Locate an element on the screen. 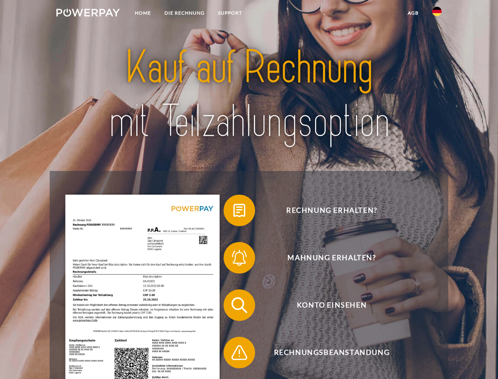  a: Mahnung erhalten? is located at coordinates (326, 258).